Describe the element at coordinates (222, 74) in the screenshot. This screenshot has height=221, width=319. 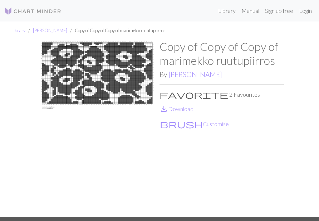
I see `h2: By` at that location.